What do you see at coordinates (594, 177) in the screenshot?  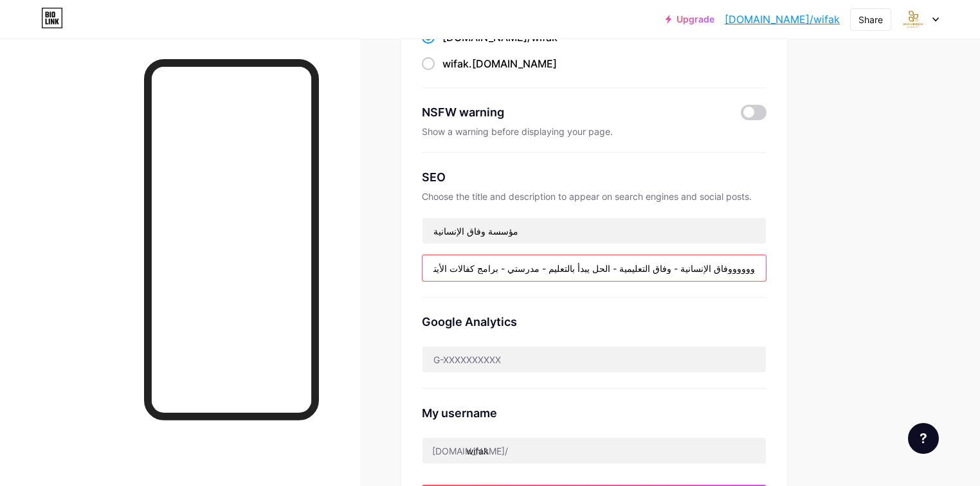 I see `div: SEO` at bounding box center [594, 177].